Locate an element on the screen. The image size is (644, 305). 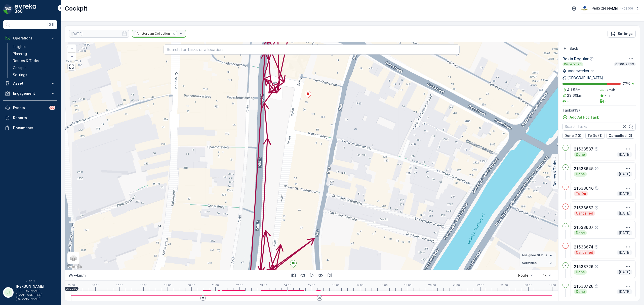
p: 09:00 is located at coordinates (168, 285).